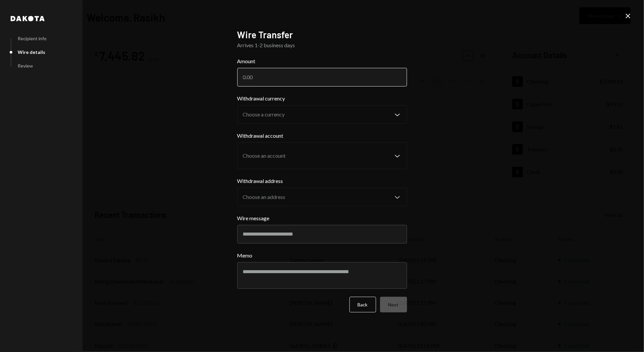 The height and width of the screenshot is (352, 644). I want to click on div: Review, so click(25, 66).